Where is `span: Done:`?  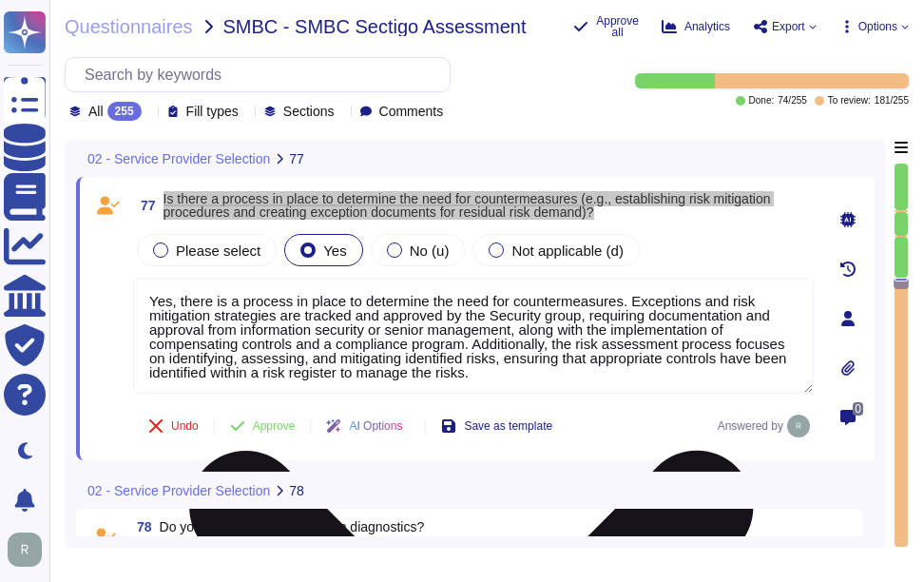 span: Done: is located at coordinates (762, 101).